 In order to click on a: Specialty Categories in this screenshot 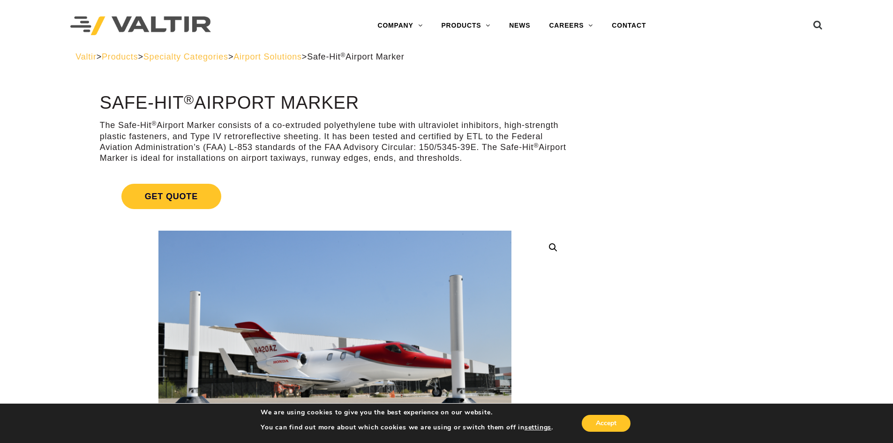, I will do `click(186, 57)`.